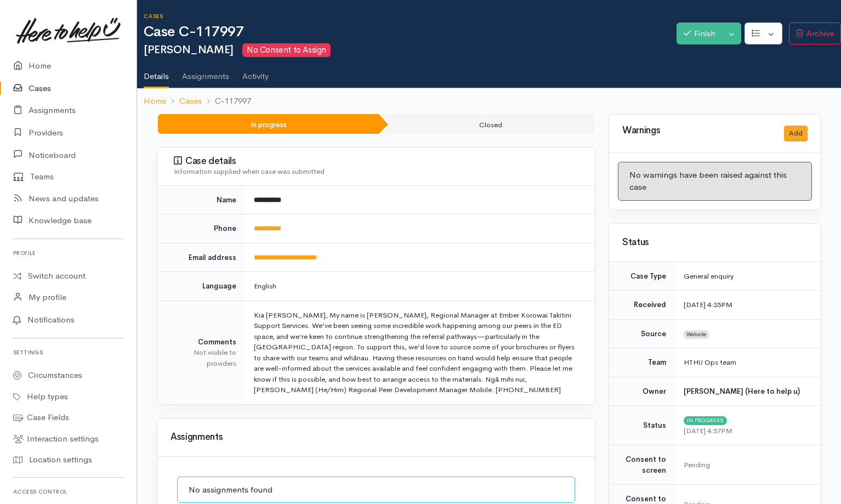 This screenshot has width=841, height=504. I want to click on td: Language, so click(201, 286).